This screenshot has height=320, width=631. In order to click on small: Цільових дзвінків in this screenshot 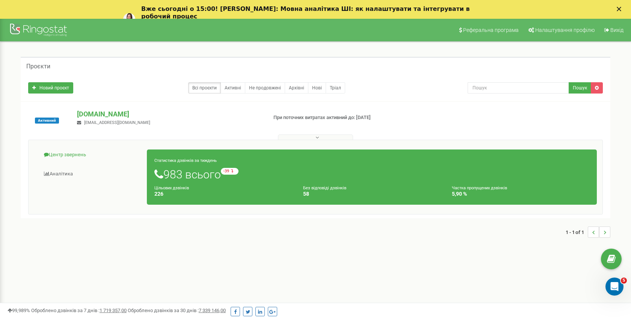, I will do `click(172, 188)`.